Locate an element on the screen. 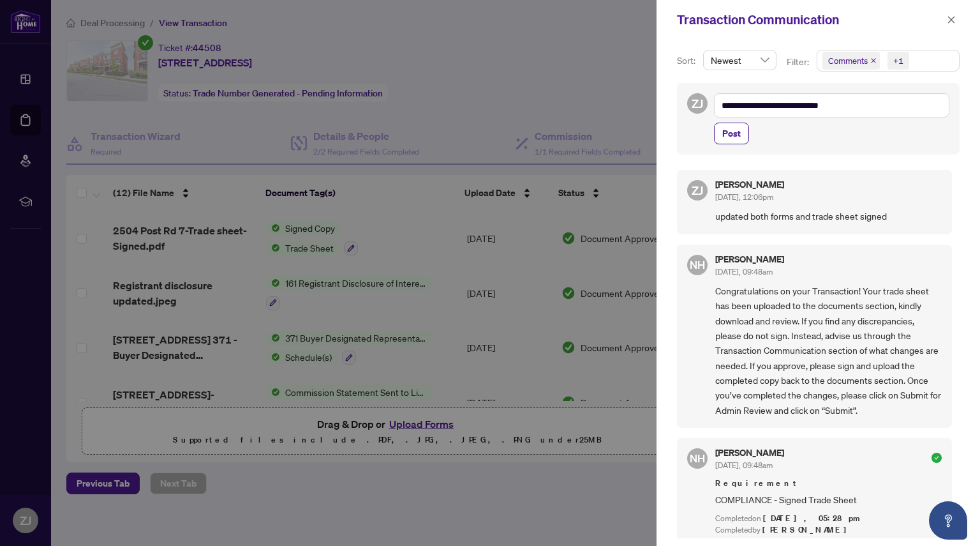  p: Sort: is located at coordinates (687, 61).